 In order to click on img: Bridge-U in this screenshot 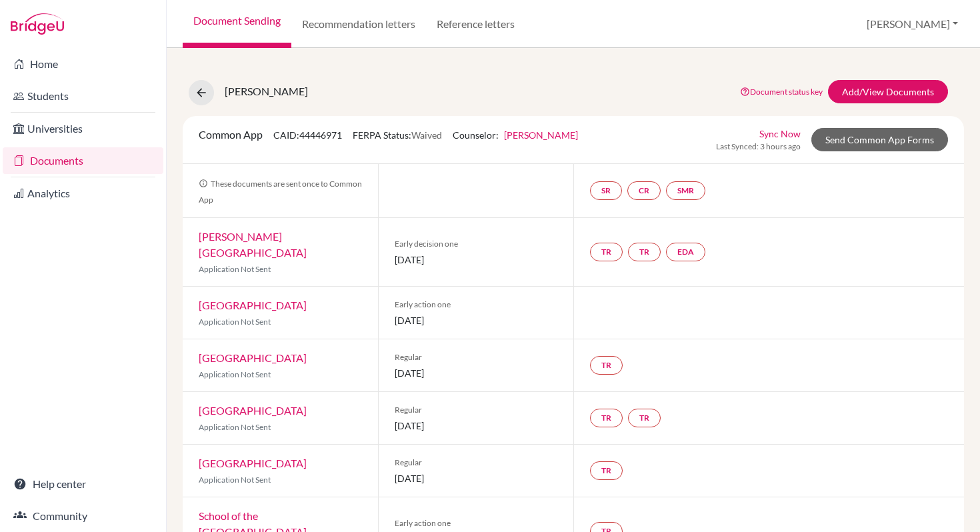, I will do `click(37, 24)`.